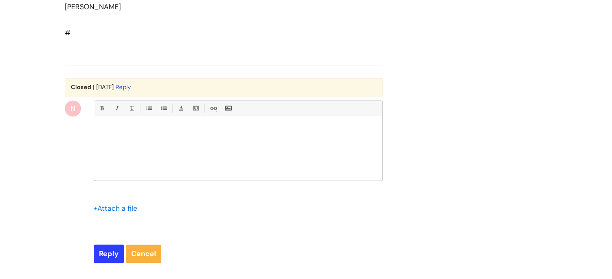 The width and height of the screenshot is (612, 279). I want to click on a: Font Color, so click(181, 108).